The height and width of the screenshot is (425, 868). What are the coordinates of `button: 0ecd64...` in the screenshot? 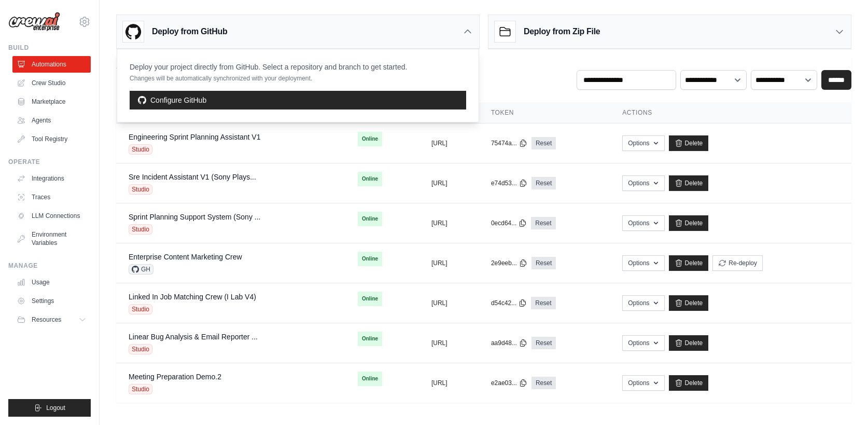 It's located at (509, 223).